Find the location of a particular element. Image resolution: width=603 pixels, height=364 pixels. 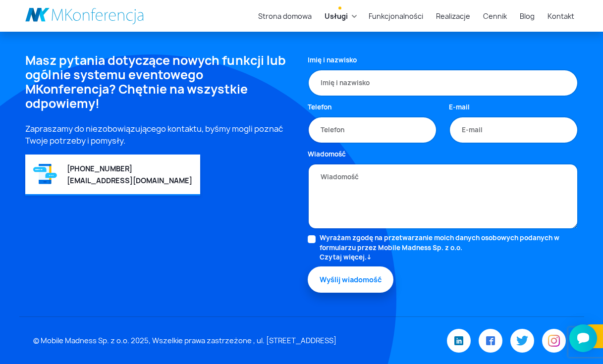

a: Realizacje is located at coordinates (452, 16).